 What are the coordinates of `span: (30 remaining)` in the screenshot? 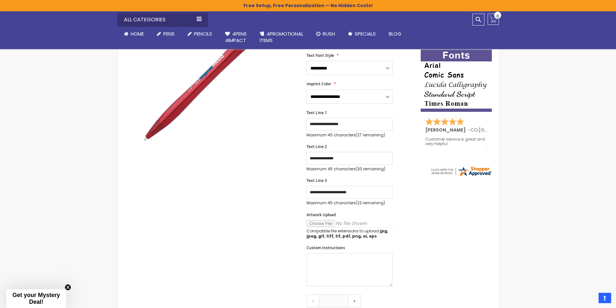 It's located at (371, 169).